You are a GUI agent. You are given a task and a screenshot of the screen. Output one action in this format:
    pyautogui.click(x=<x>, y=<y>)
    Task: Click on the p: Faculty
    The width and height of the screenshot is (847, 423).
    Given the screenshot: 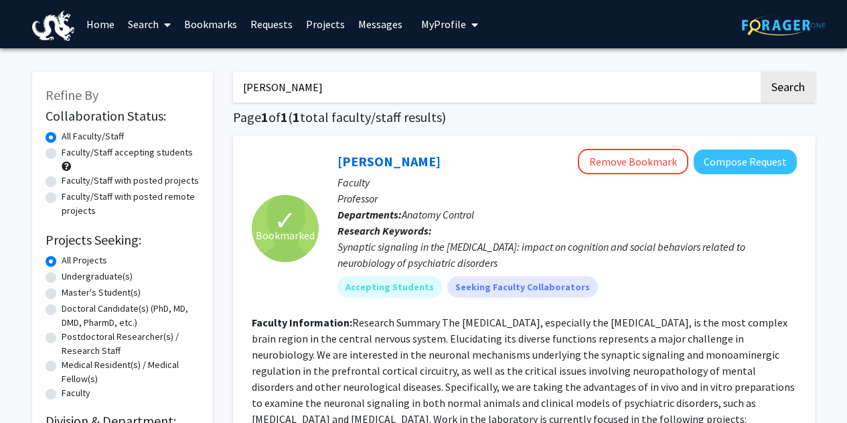 What is the action you would take?
    pyautogui.click(x=567, y=182)
    